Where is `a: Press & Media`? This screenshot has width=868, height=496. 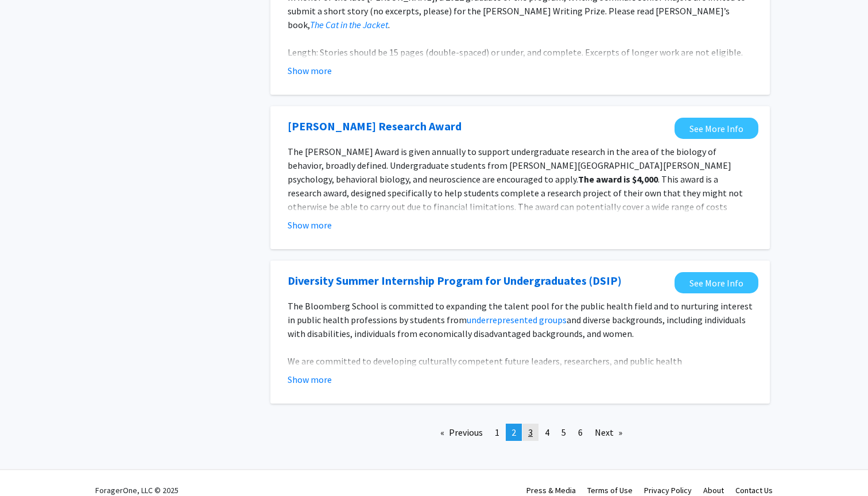
a: Press & Media is located at coordinates (551, 490).